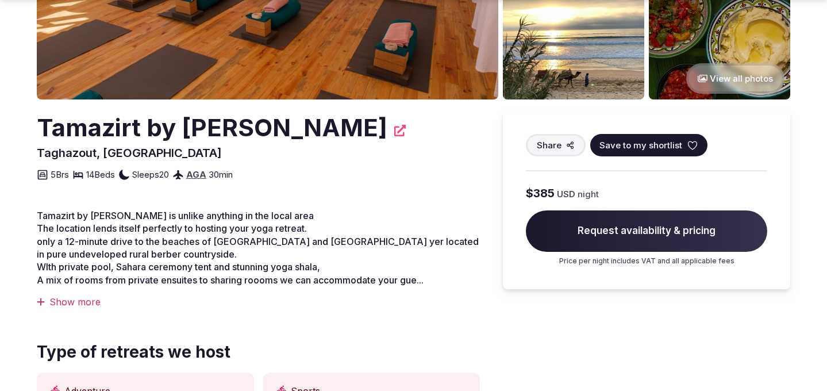 This screenshot has width=827, height=391. I want to click on span: $385, so click(540, 193).